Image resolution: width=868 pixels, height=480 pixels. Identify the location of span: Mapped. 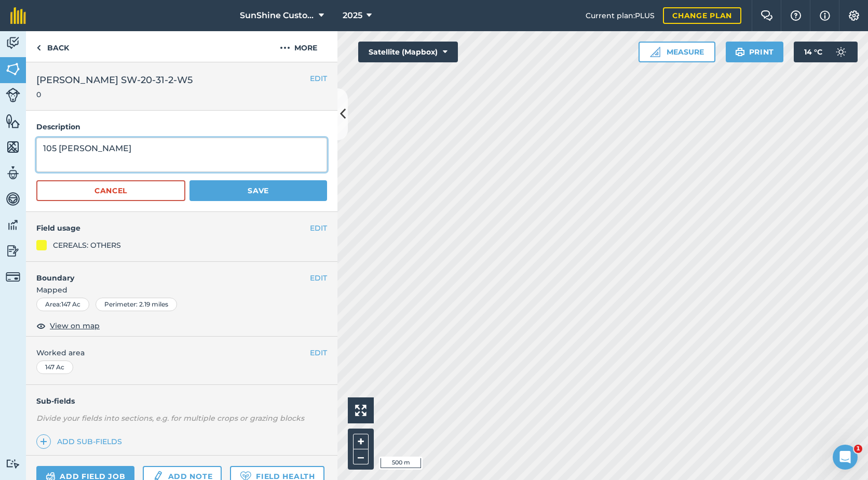
(181, 289).